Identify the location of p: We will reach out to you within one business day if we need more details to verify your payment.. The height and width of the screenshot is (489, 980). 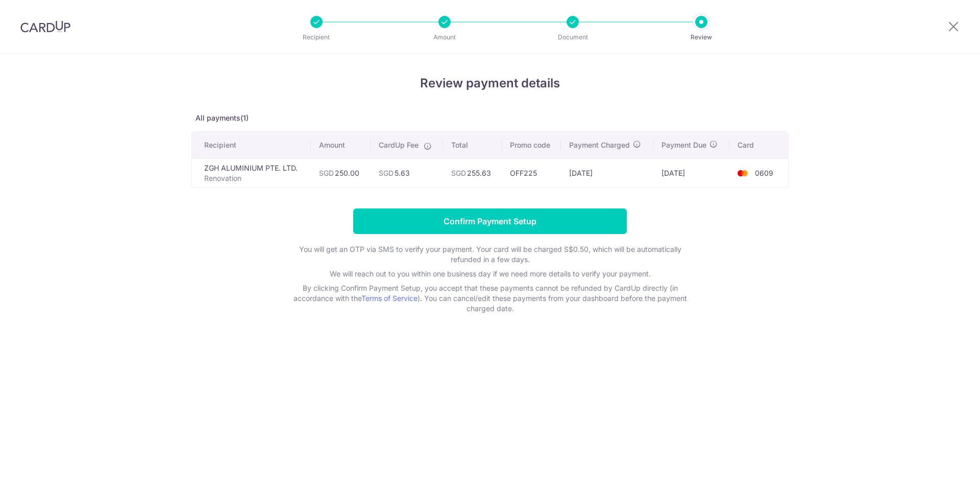
(490, 274).